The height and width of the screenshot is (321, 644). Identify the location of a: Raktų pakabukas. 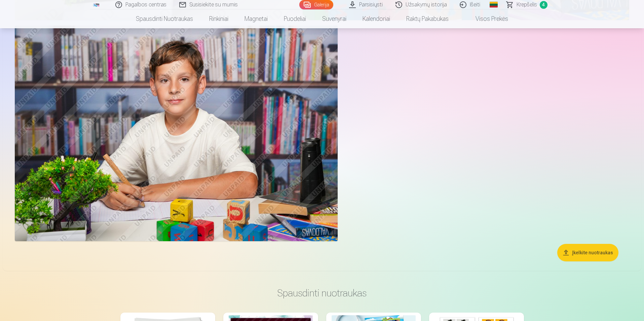
(427, 19).